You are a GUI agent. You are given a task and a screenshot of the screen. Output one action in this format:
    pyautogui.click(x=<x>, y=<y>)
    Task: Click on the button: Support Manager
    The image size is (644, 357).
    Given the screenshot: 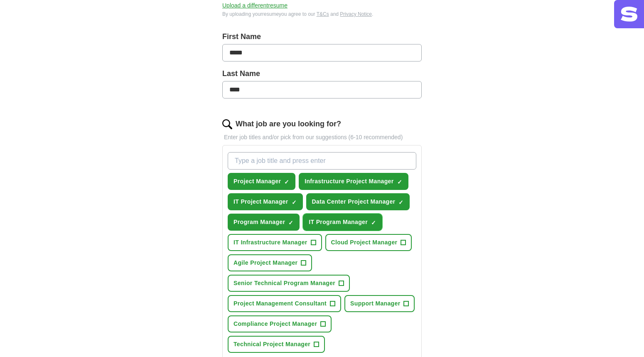 What is the action you would take?
    pyautogui.click(x=380, y=303)
    